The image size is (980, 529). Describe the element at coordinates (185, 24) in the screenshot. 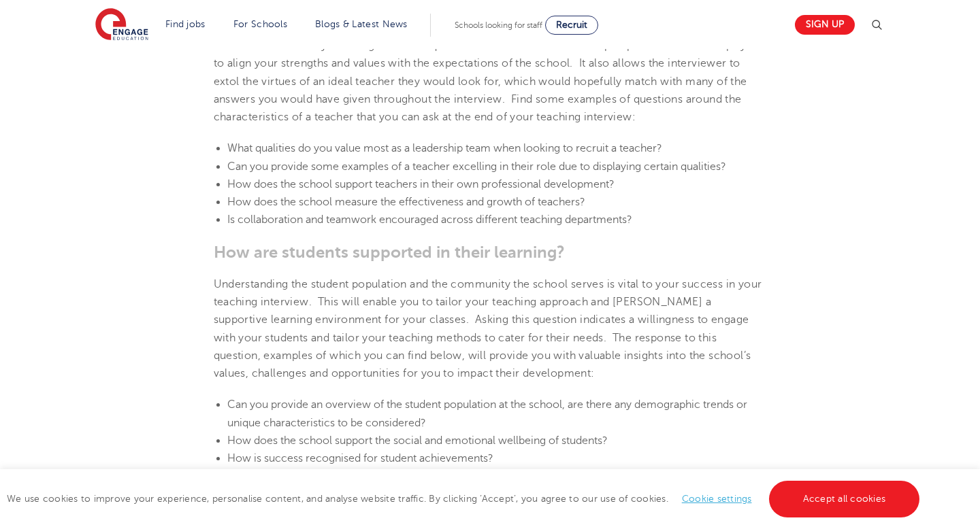

I see `a: Find jobs` at that location.